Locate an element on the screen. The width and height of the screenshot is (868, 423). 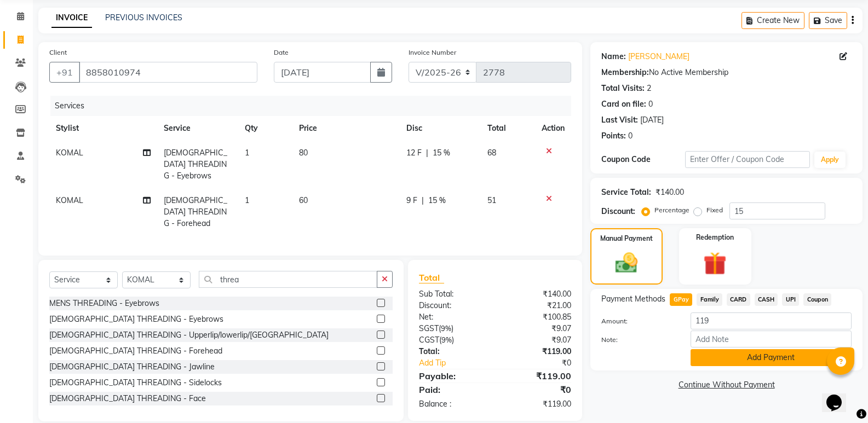
div: MENS THREADING - Eyebrows is located at coordinates (104, 303).